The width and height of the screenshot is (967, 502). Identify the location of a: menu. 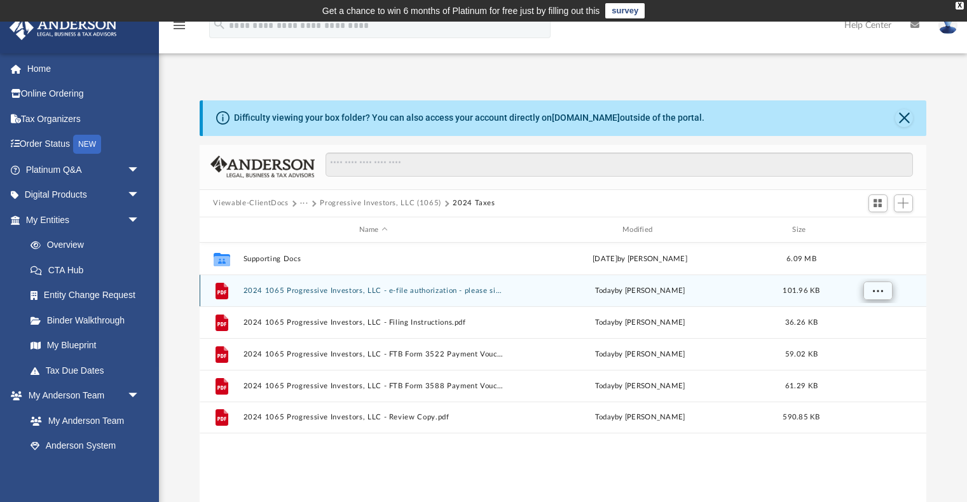
(179, 29).